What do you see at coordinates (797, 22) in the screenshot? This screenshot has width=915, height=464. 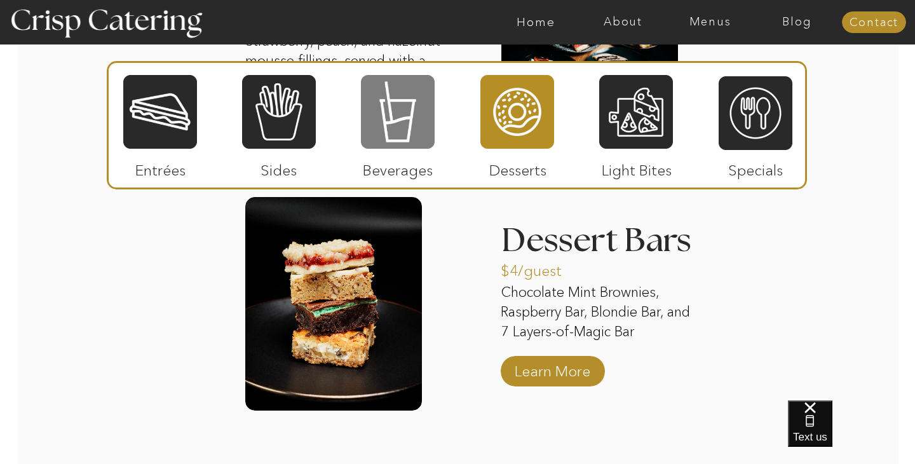 I see `a: Blog` at bounding box center [797, 22].